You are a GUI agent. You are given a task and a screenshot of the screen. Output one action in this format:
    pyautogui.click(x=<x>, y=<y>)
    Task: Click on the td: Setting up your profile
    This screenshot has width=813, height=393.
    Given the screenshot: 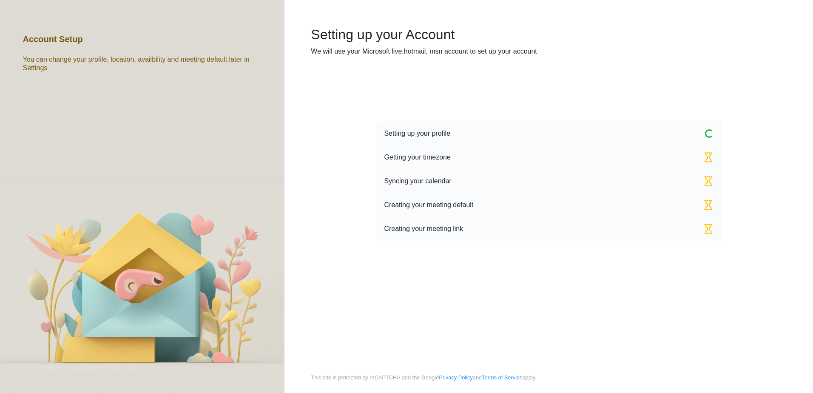 What is the action you would take?
    pyautogui.click(x=496, y=133)
    